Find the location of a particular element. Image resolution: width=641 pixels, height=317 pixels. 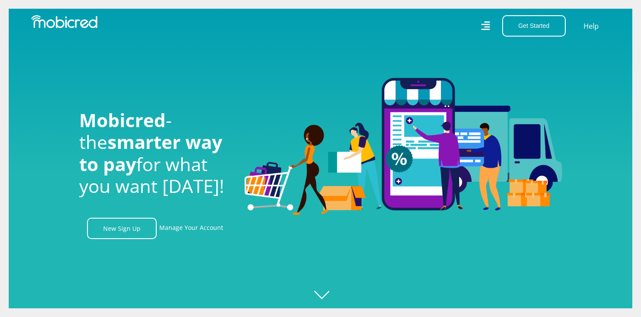

span: Mobicred is located at coordinates (122, 120).